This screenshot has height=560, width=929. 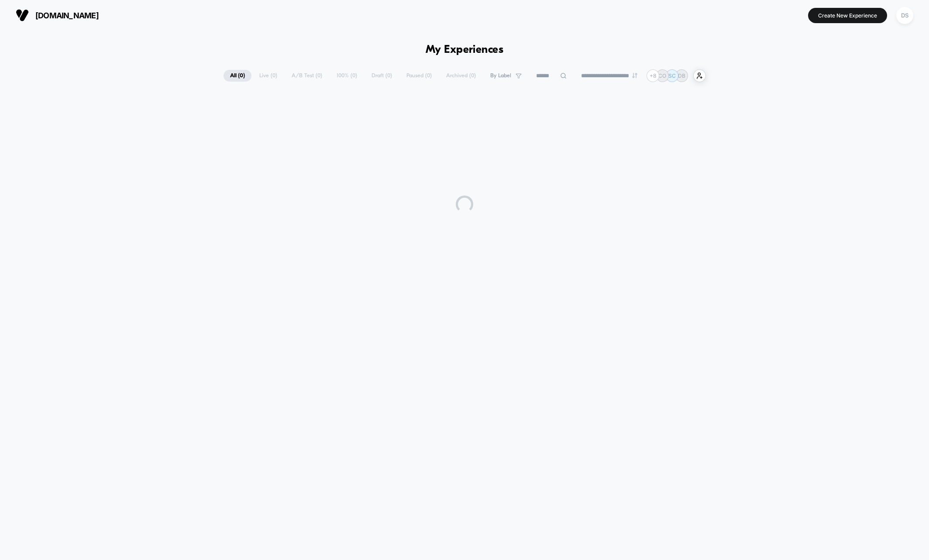 What do you see at coordinates (662, 76) in the screenshot?
I see `p: CO` at bounding box center [662, 76].